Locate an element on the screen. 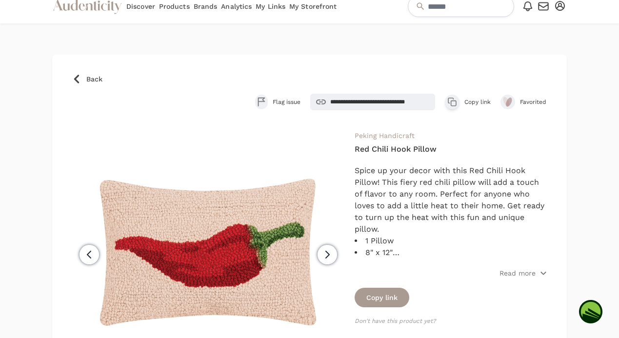 The height and width of the screenshot is (338, 619). li: 8" x 12" is located at coordinates (451, 253).